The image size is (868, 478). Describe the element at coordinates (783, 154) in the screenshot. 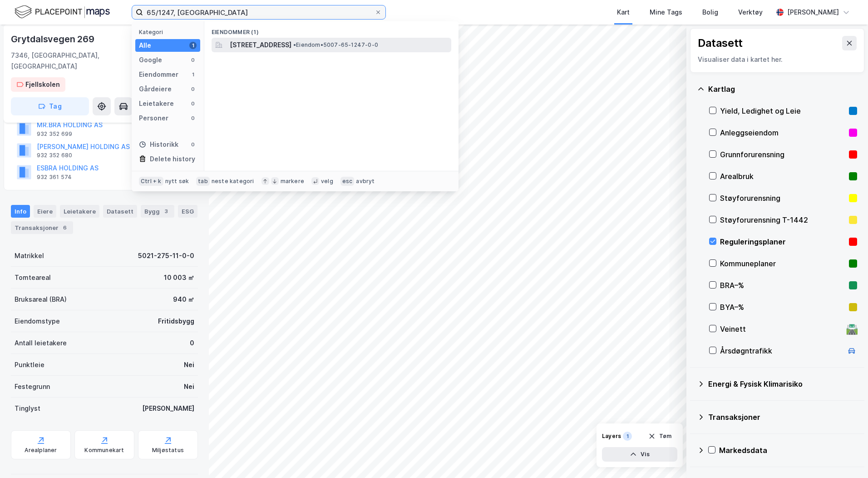

I see `div: Grunnforurensning` at that location.